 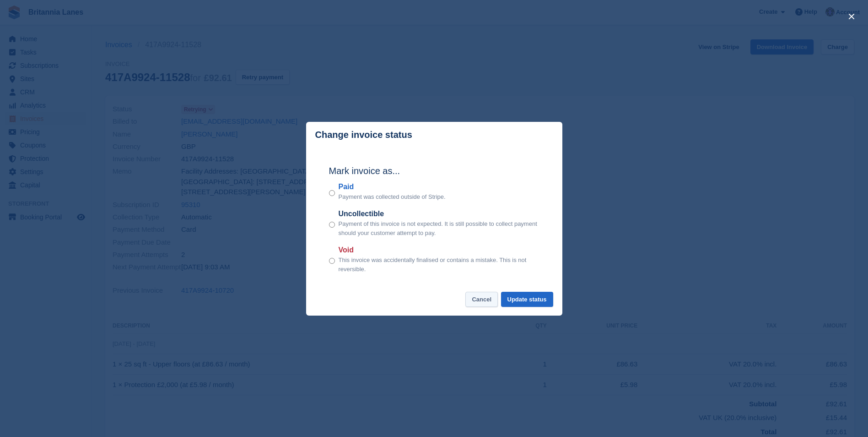 What do you see at coordinates (392, 187) in the screenshot?
I see `label: Paid` at bounding box center [392, 187].